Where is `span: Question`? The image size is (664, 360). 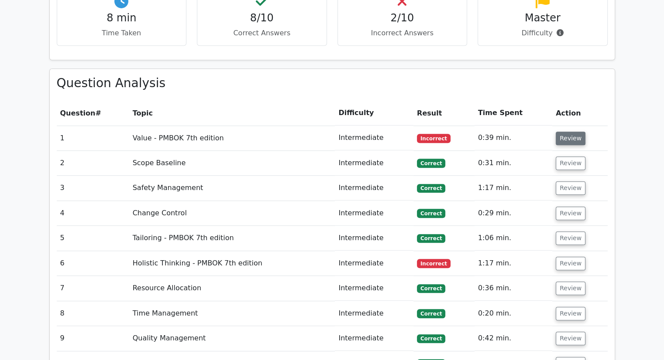 span: Question is located at coordinates (78, 113).